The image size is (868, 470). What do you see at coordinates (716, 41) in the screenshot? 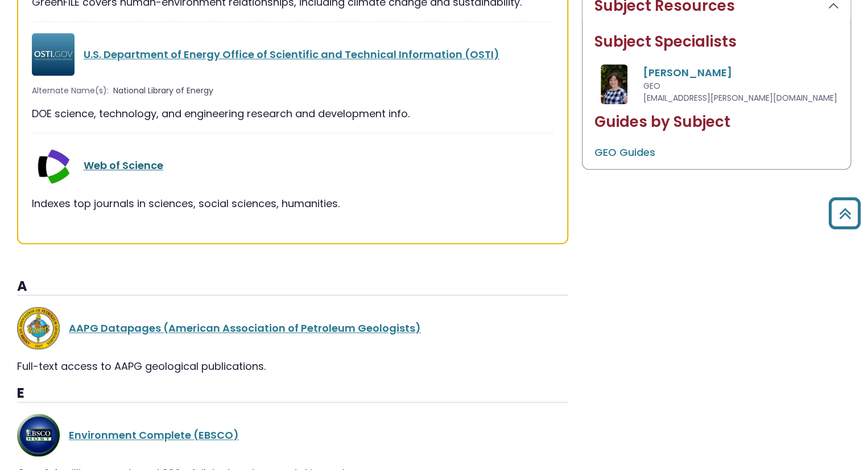
I see `h2: Subject Specialists` at bounding box center [716, 41].